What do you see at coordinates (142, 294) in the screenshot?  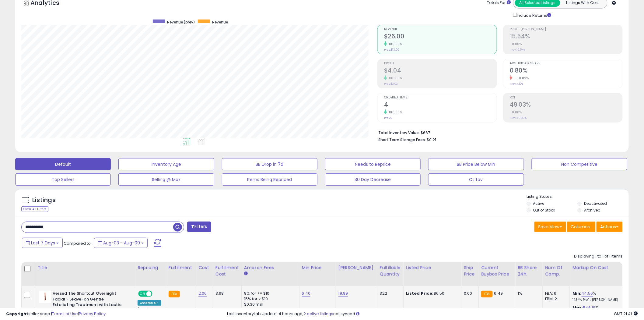 I see `span: ON` at bounding box center [142, 294].